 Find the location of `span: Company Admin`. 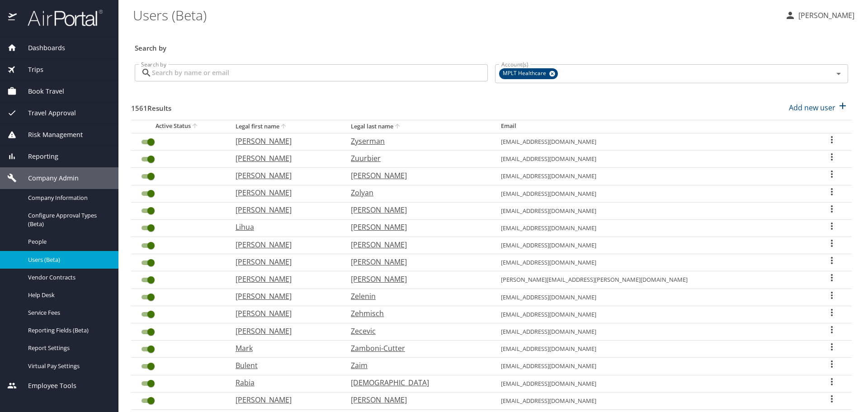

span: Company Admin is located at coordinates (47, 178).